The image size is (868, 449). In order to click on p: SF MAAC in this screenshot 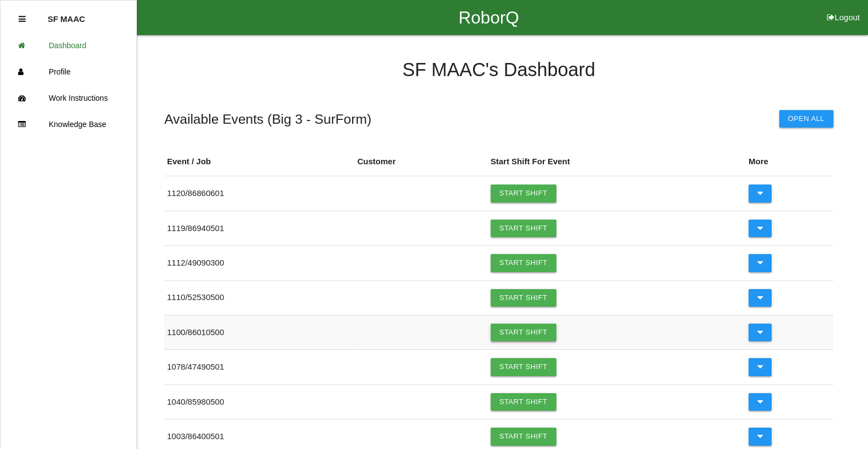, I will do `click(67, 14)`.